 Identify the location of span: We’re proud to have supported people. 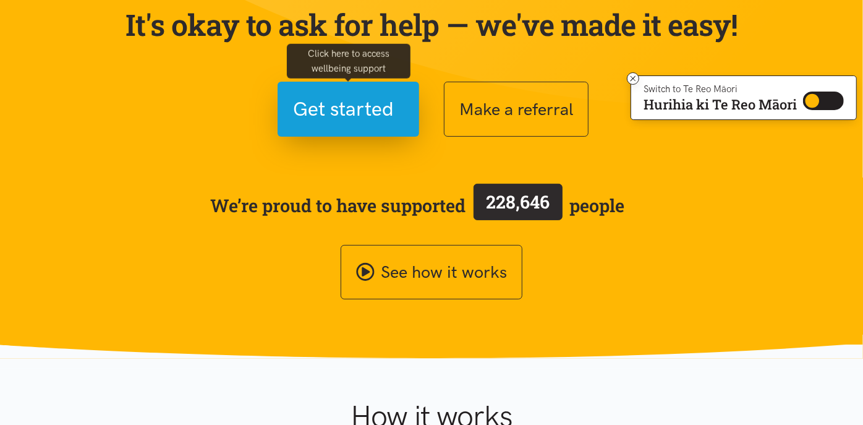
(418, 205).